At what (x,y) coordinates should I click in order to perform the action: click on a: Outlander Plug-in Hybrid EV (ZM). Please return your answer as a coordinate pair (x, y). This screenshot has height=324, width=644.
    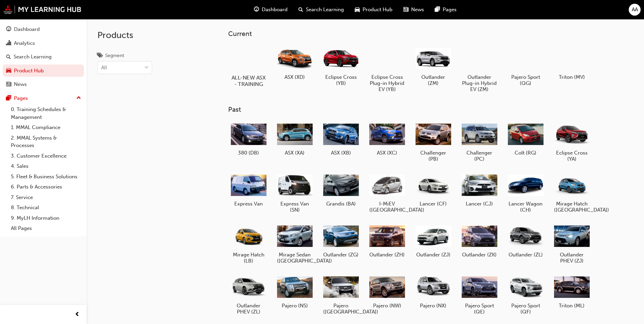
    Looking at the image, I should click on (479, 69).